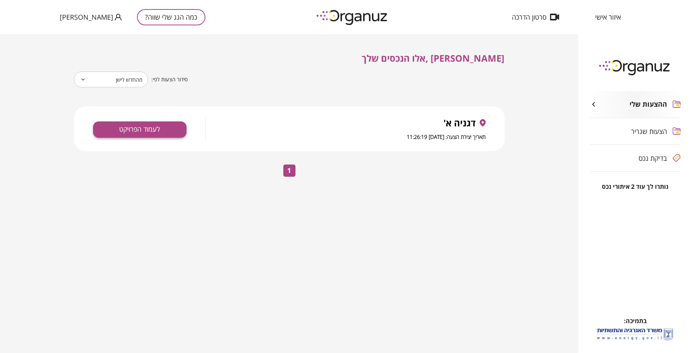  I want to click on button: לעמוד הפרויקט, so click(140, 129).